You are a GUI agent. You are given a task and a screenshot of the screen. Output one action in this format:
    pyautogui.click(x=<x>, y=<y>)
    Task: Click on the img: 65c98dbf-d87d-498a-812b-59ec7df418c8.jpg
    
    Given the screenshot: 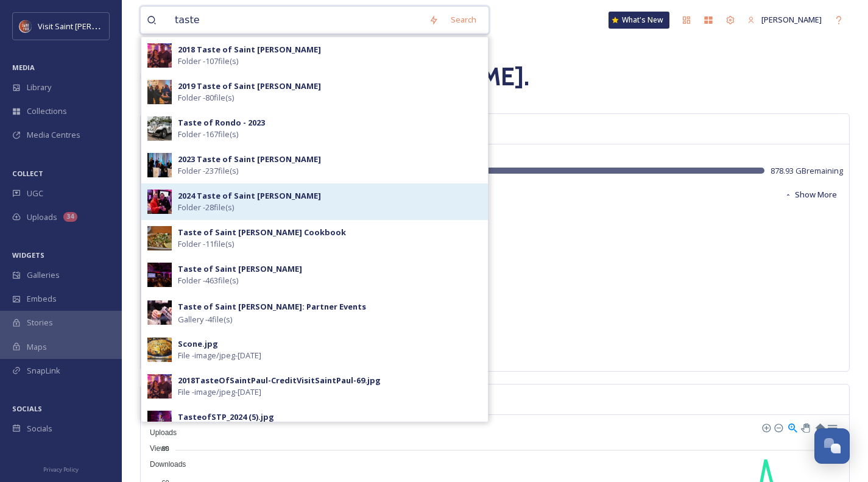 What is the action you would take?
    pyautogui.click(x=160, y=275)
    